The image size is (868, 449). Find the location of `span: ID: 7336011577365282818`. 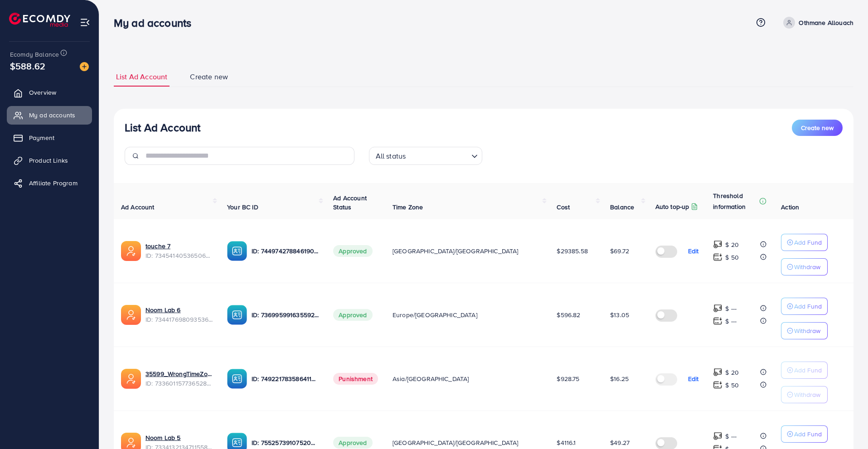

span: ID: 7336011577365282818 is located at coordinates (179, 384).